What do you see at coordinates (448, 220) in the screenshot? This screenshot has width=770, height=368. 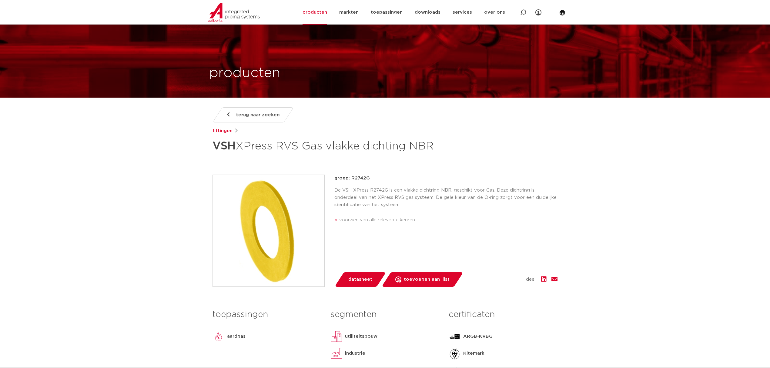 I see `li: voorzien van alle relevante keuren` at bounding box center [448, 220].